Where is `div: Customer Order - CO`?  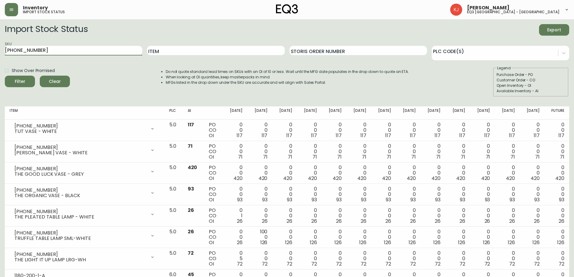
div: Customer Order - CO is located at coordinates (531, 80).